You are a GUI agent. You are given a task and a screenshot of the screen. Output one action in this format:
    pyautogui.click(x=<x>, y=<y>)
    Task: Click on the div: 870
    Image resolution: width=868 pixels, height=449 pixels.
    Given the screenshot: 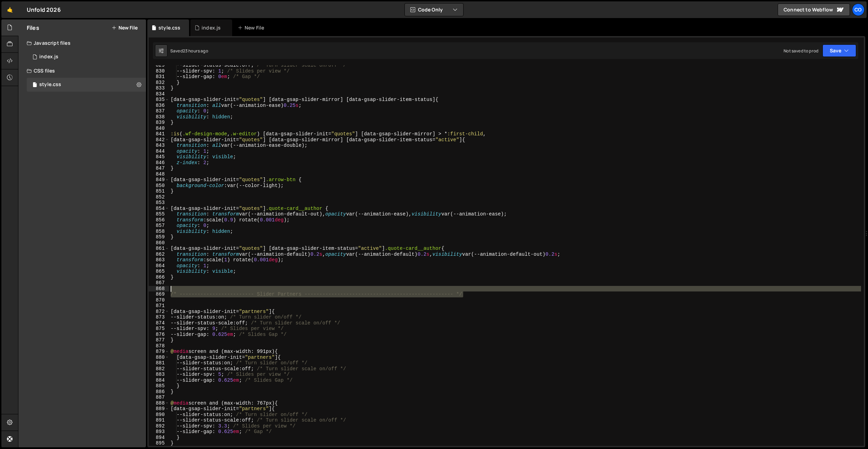 What is the action you would take?
    pyautogui.click(x=159, y=300)
    